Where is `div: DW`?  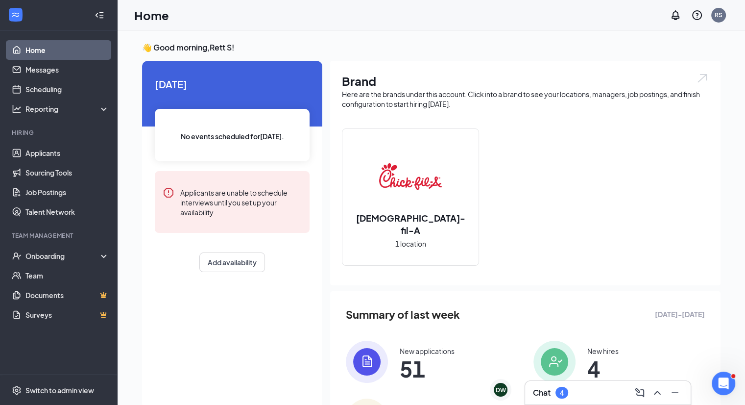
div: DW is located at coordinates (501, 389).